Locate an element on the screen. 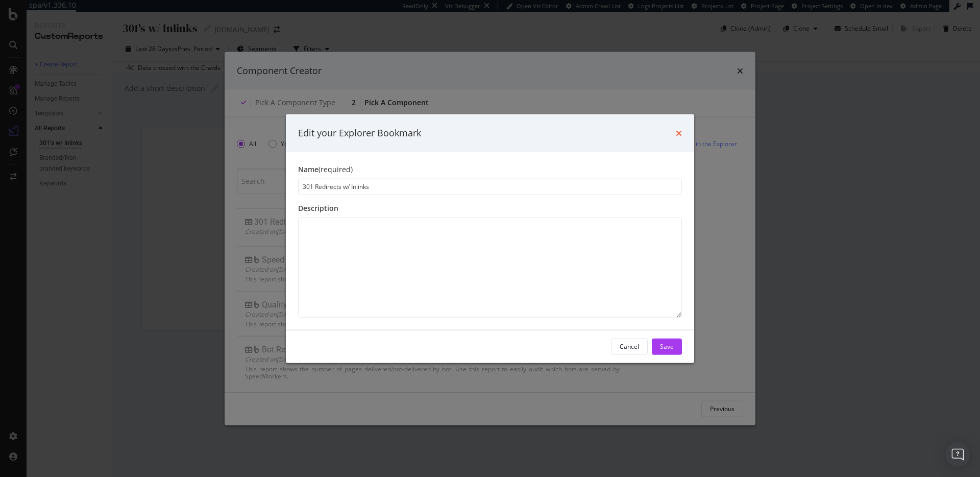 The height and width of the screenshot is (477, 980). input: Enter a name is located at coordinates (490, 186).